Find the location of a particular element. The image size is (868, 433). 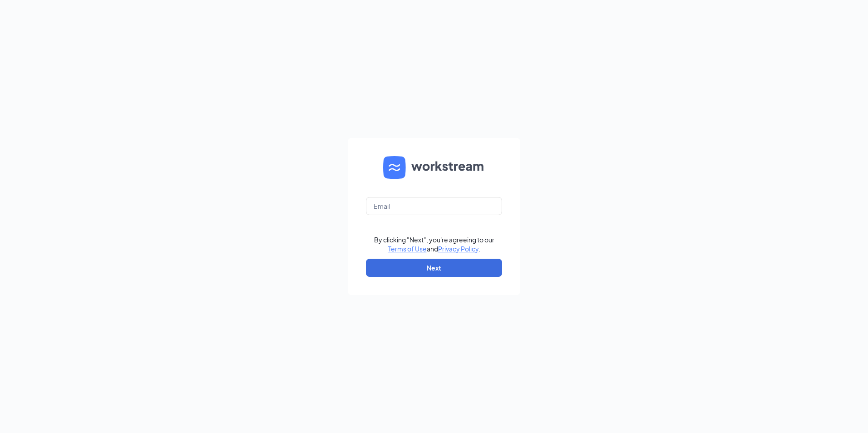

button: Next is located at coordinates (434, 268).